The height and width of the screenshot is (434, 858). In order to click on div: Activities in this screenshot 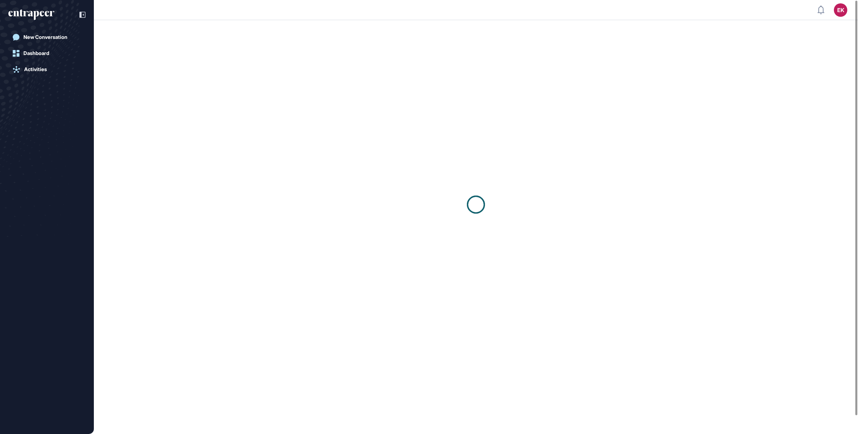, I will do `click(36, 69)`.